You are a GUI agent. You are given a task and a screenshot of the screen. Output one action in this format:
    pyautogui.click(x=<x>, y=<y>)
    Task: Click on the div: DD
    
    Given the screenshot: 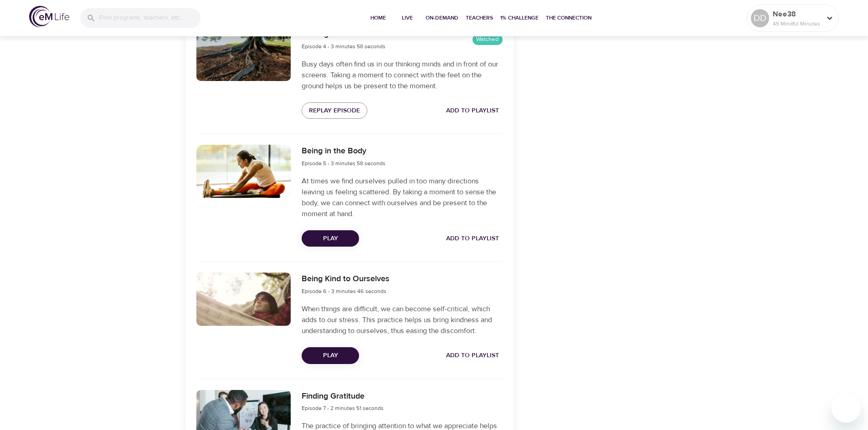 What is the action you would take?
    pyautogui.click(x=760, y=19)
    